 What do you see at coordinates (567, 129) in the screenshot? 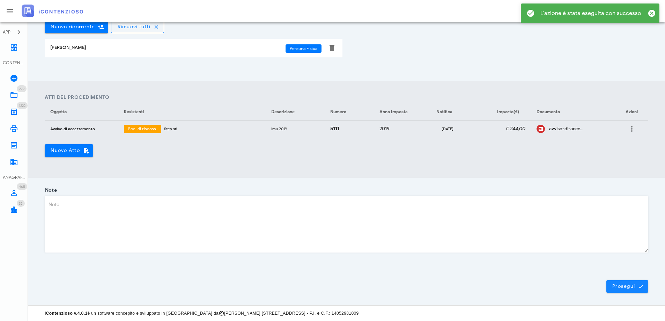
I see `div: avviso-di-accertamento-5111` at bounding box center [567, 129].